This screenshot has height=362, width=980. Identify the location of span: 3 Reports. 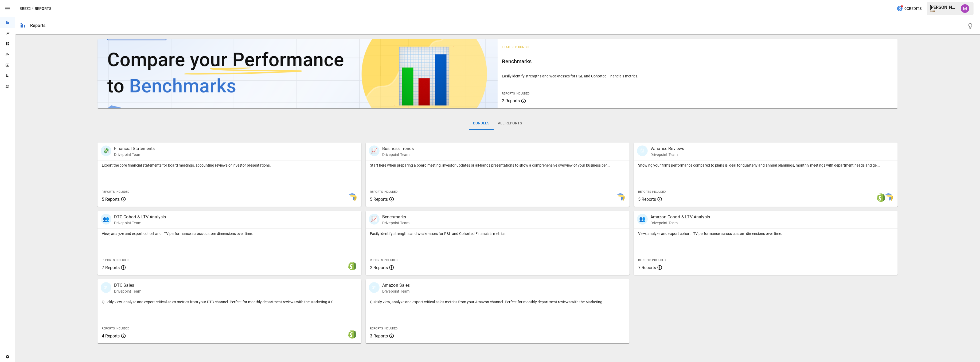
(378, 336).